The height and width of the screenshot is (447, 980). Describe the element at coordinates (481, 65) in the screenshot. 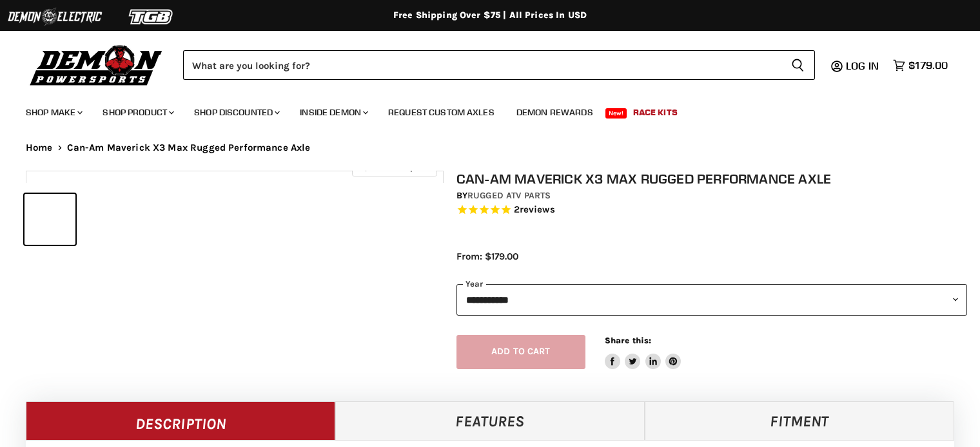

I see `input: Search` at that location.